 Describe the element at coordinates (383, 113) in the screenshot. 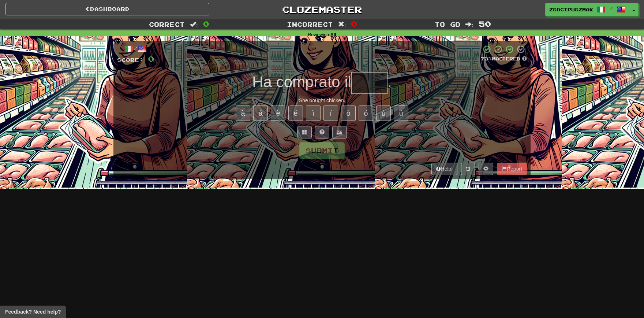

I see `button: ù` at that location.